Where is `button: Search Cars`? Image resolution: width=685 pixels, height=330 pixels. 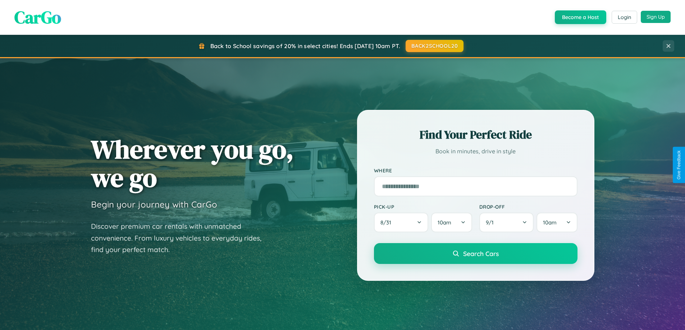
button: Search Cars is located at coordinates (476, 254).